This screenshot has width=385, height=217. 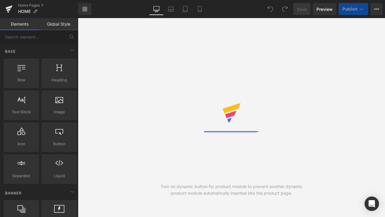 What do you see at coordinates (372, 203) in the screenshot?
I see `div: Open Intercom Messenger` at bounding box center [372, 203].